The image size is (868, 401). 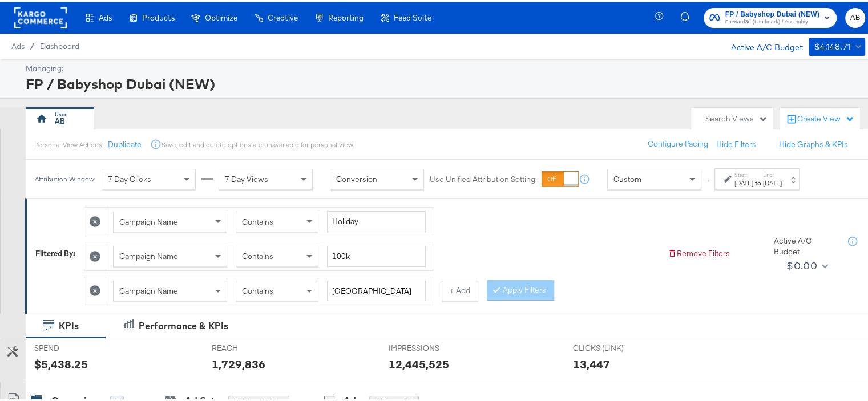 I want to click on button: FP / Babyshop Dubai (NEW)Forward3d (Landmark) / Assembly, so click(x=770, y=16).